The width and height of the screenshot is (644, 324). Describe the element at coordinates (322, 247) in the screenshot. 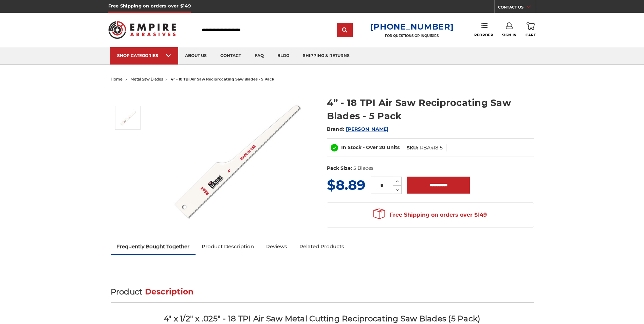

I see `a: Related Products` at that location.